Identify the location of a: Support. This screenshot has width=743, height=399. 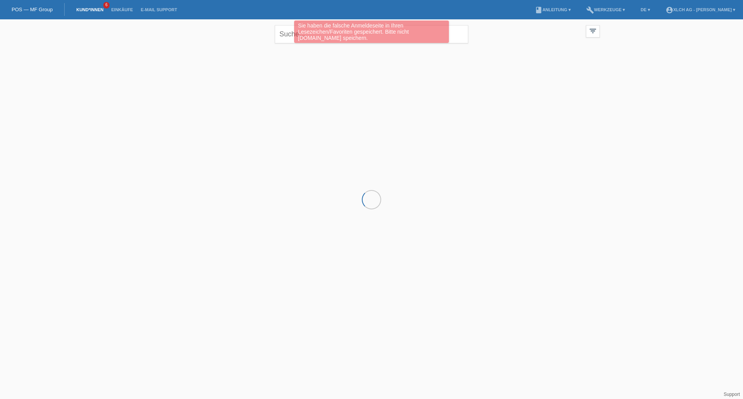
(732, 394).